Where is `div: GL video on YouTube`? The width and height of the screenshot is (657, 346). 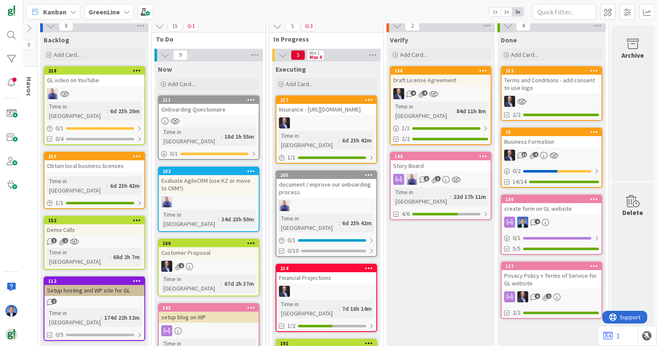 div: GL video on YouTube is located at coordinates (94, 80).